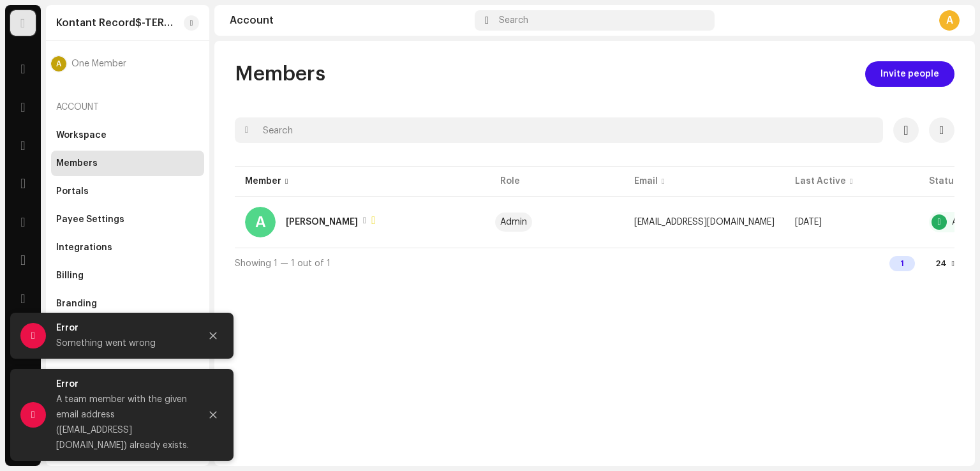 The width and height of the screenshot is (980, 471). What do you see at coordinates (128, 220) in the screenshot?
I see `re-m-nav-item: Payee Settings` at bounding box center [128, 220].